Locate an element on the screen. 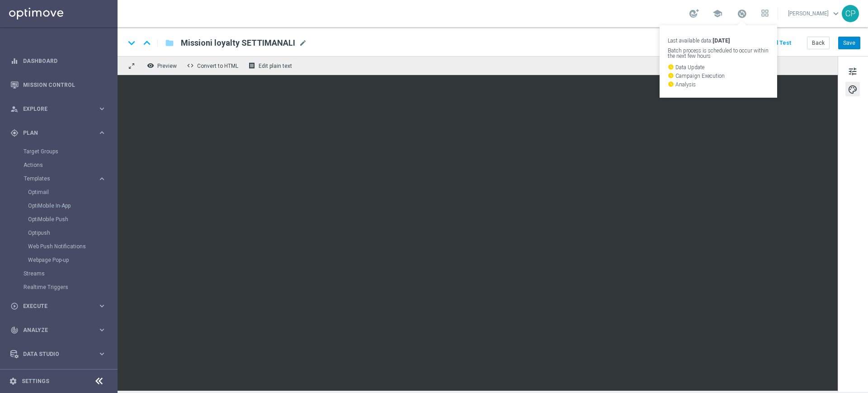 The height and width of the screenshot is (393, 868). span: Execute is located at coordinates (60, 306).